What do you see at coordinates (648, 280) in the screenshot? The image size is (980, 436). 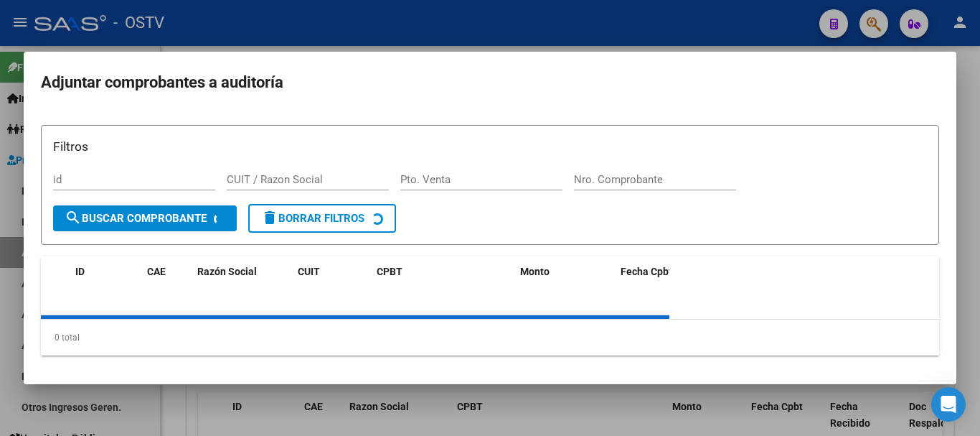 I see `datatable-header-cell: Fecha Cpbt` at bounding box center [648, 280].